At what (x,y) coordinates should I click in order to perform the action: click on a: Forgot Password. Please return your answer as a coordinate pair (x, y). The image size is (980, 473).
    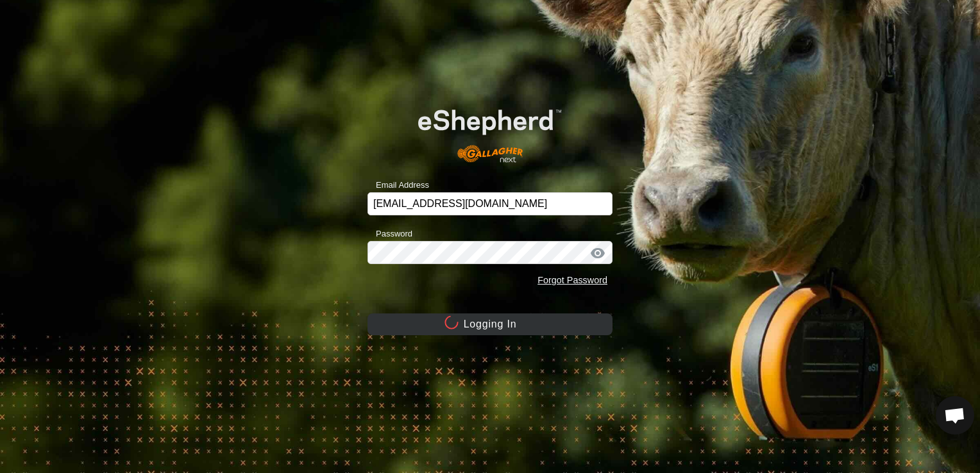
    Looking at the image, I should click on (573, 280).